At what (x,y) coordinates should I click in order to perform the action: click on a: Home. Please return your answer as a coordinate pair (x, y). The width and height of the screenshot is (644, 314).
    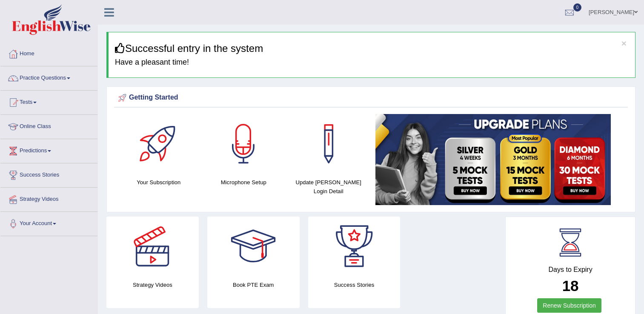
    Looking at the image, I should click on (49, 53).